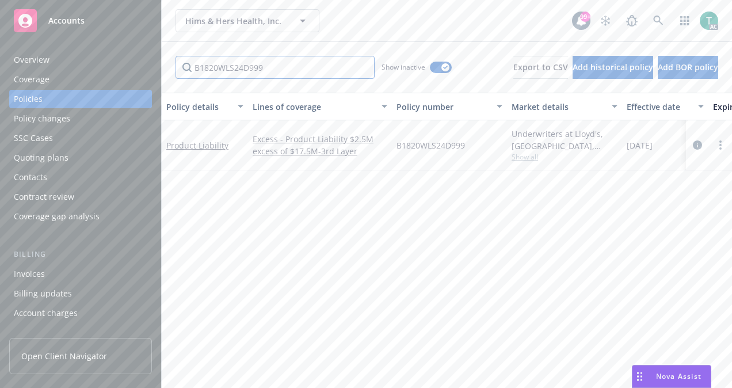  Describe the element at coordinates (32, 79) in the screenshot. I see `div: Coverage` at that location.